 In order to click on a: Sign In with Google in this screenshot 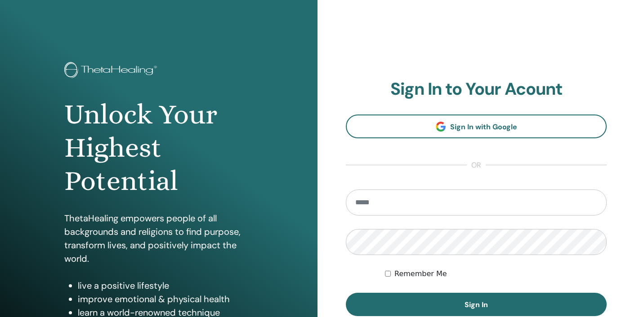, I will do `click(476, 126)`.